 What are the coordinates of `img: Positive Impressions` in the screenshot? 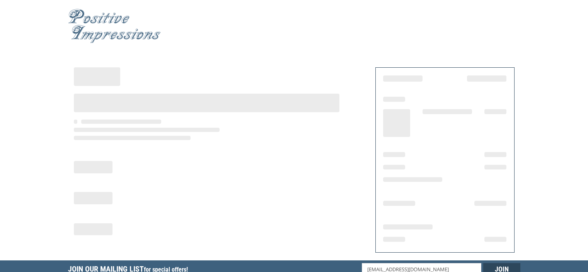 It's located at (114, 26).